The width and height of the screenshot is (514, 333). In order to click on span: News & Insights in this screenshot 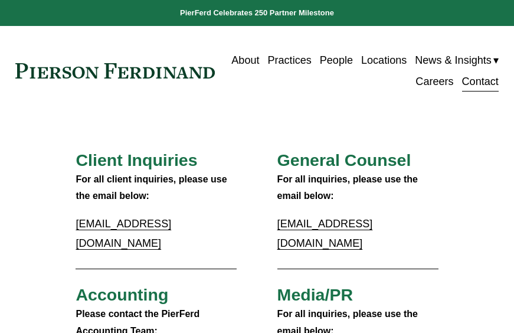, I will do `click(454, 60)`.